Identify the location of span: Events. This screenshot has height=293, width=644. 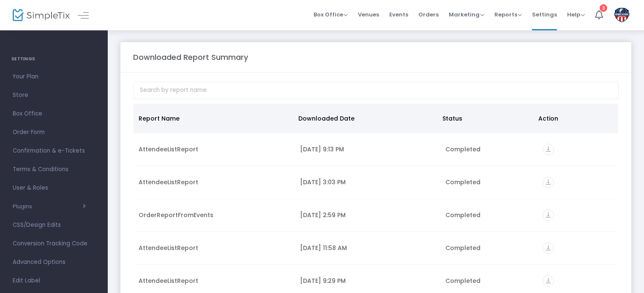
(399, 15).